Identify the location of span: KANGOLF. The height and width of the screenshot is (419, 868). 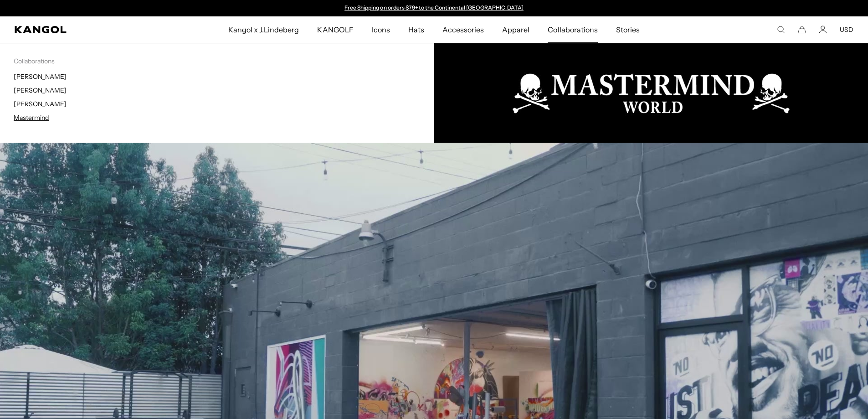
(335, 29).